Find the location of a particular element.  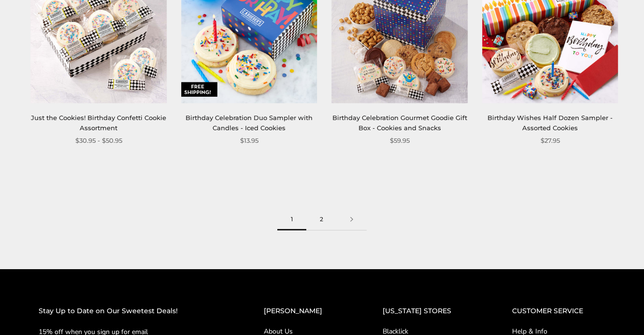

a: Just the Cookies! Birthday Confetti Cookie Assortment is located at coordinates (98, 123).